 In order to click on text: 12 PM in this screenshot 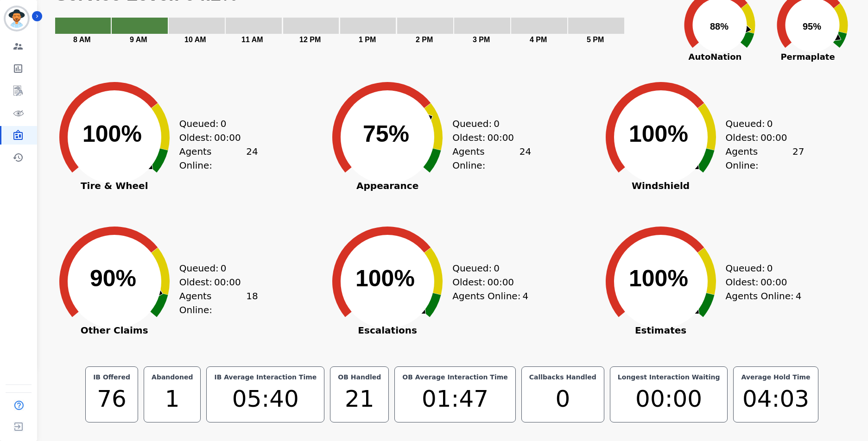, I will do `click(311, 39)`.